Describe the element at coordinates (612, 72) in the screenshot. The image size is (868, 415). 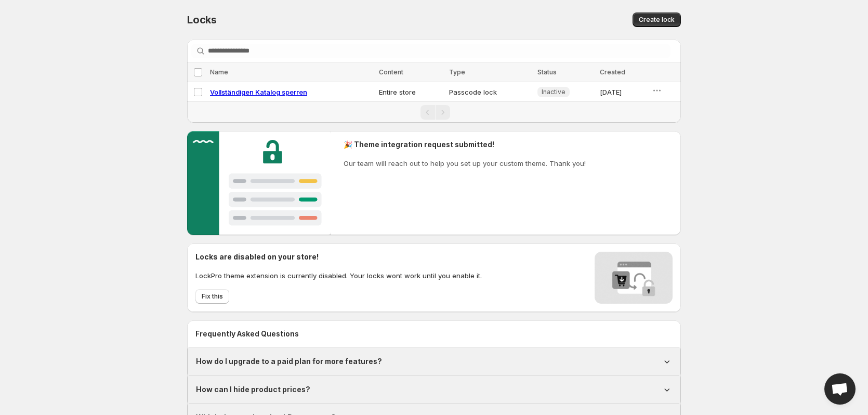
I see `span: Created` at that location.